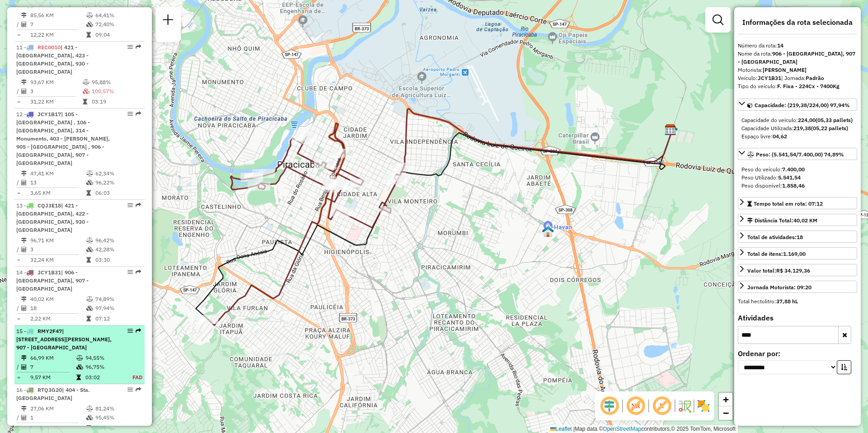 Image resolution: width=868 pixels, height=433 pixels. Describe the element at coordinates (797, 129) in the screenshot. I see `div: Capacidade: (219,38/224,00) 97,94%` at that location.